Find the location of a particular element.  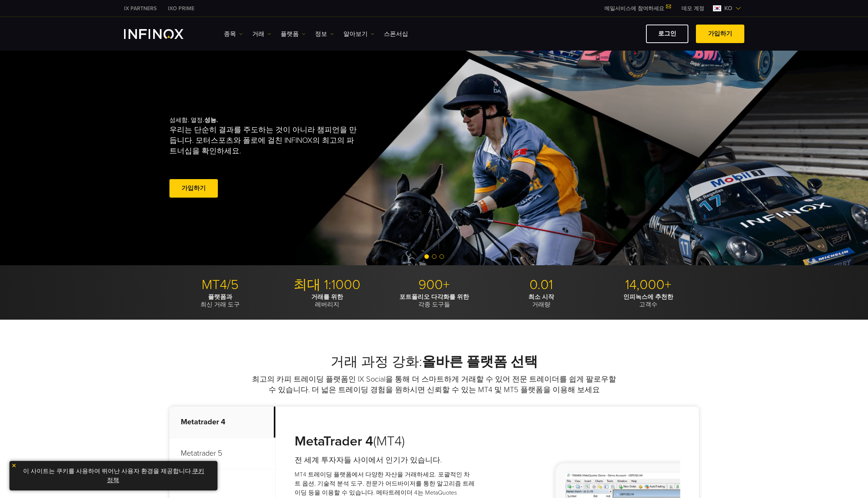

a: 로그인 is located at coordinates (667, 33).